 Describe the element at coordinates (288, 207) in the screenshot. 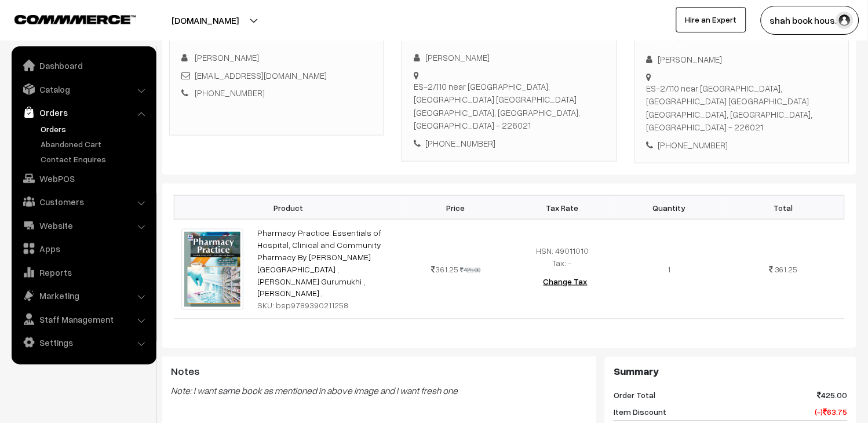

I see `th: Product` at that location.